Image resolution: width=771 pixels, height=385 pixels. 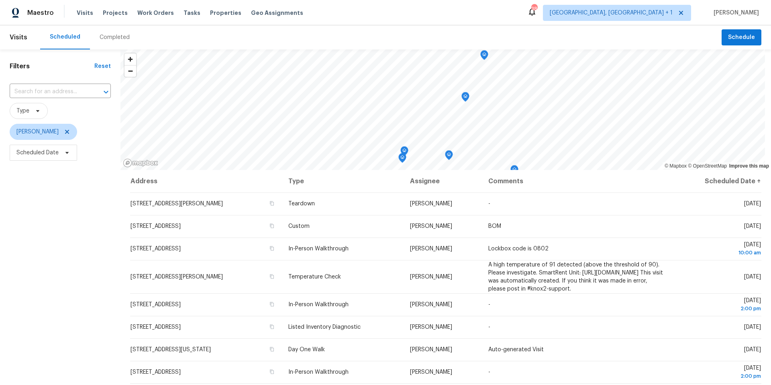 What do you see at coordinates (716, 181) in the screenshot?
I see `th: Scheduled Date ↑` at bounding box center [716, 181].